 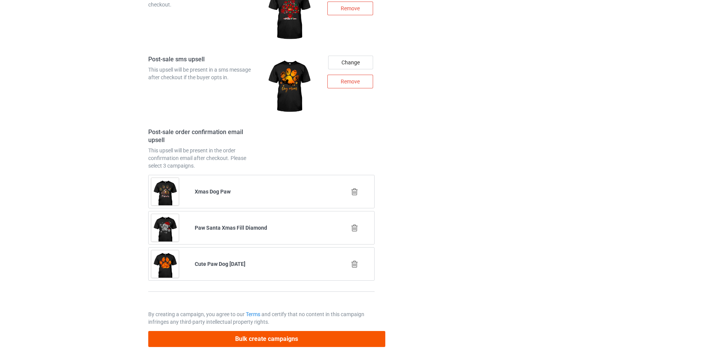 I want to click on button: Bulk create campaigns, so click(x=267, y=339).